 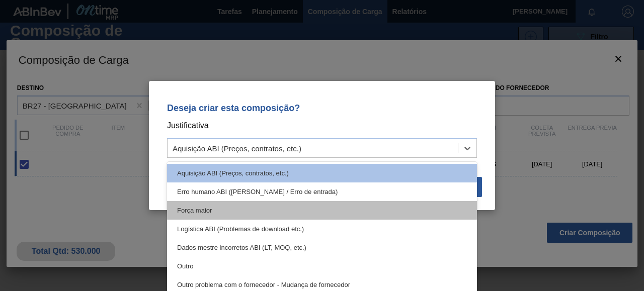 I want to click on font: Deseja criar esta composição?, so click(x=233, y=108).